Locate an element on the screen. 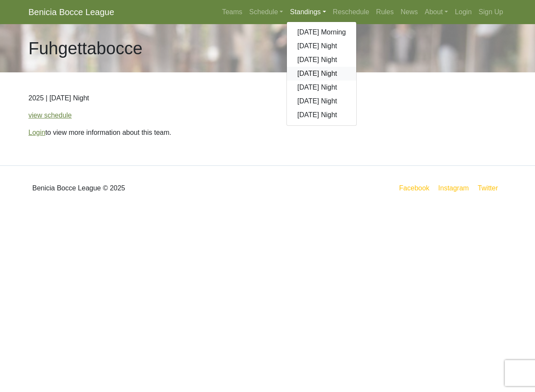 This screenshot has width=535, height=392. div: Standings is located at coordinates (321, 74).